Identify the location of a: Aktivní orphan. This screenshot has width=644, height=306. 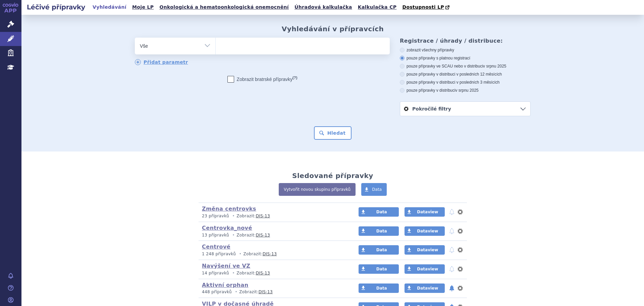
(225, 285).